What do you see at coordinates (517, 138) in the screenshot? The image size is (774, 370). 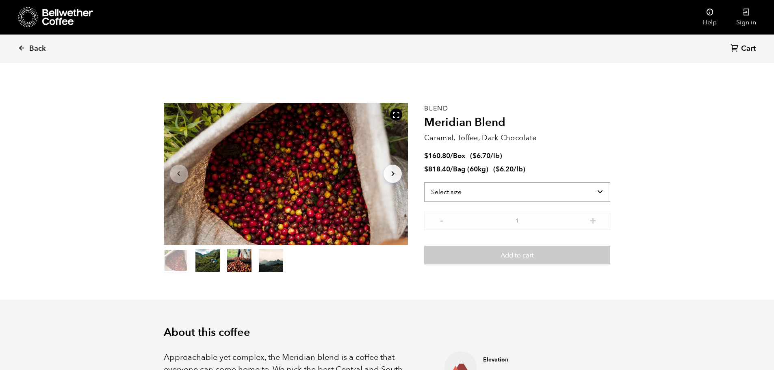 I see `p: Caramel, Toffee, Dark Chocolate` at bounding box center [517, 138].